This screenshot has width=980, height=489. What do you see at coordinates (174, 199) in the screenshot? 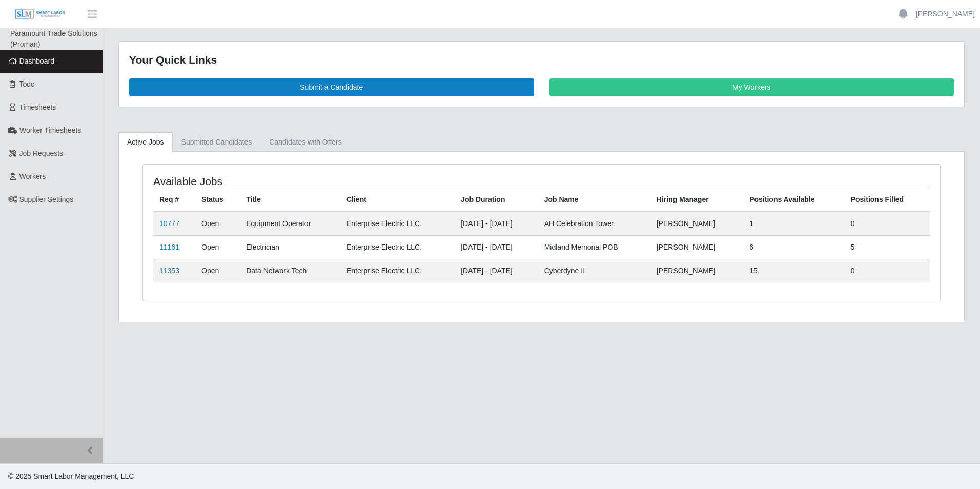
I see `th: Req #` at bounding box center [174, 199].